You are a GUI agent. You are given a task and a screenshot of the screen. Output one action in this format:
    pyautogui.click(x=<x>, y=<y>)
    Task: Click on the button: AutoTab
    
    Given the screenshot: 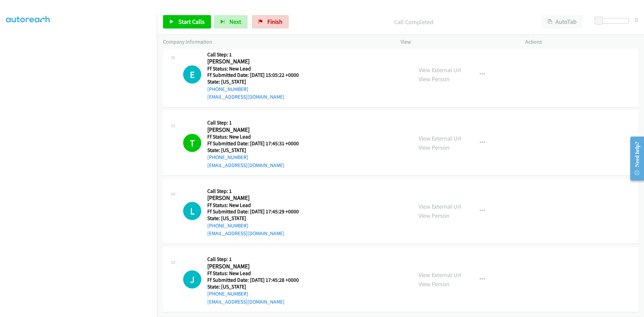 What is the action you would take?
    pyautogui.click(x=562, y=22)
    